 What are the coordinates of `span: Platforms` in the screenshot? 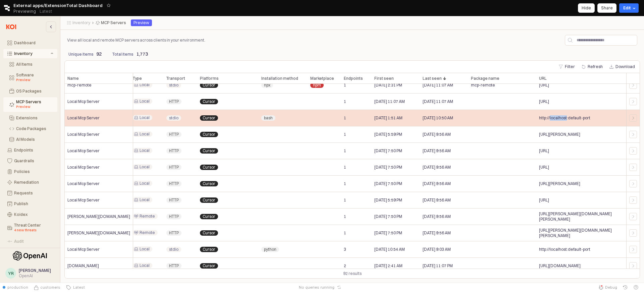 It's located at (209, 78).